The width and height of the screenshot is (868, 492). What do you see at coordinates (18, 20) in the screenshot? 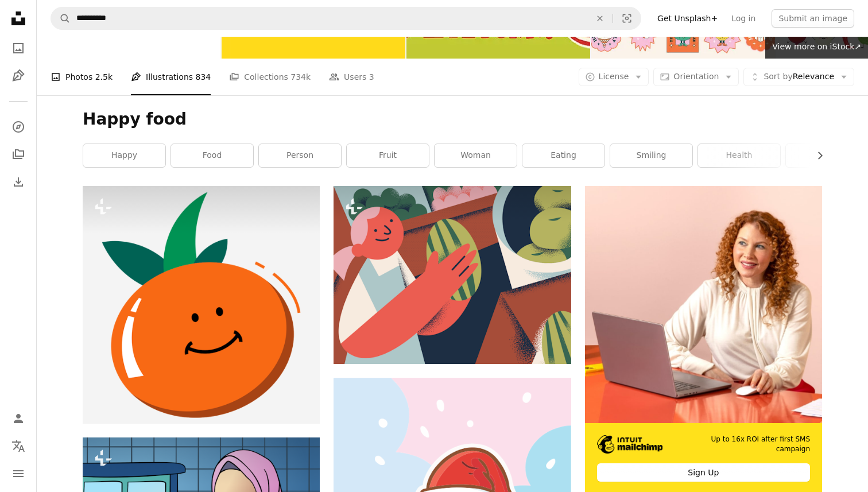
I see `a: Home — Unsplash` at bounding box center [18, 20].